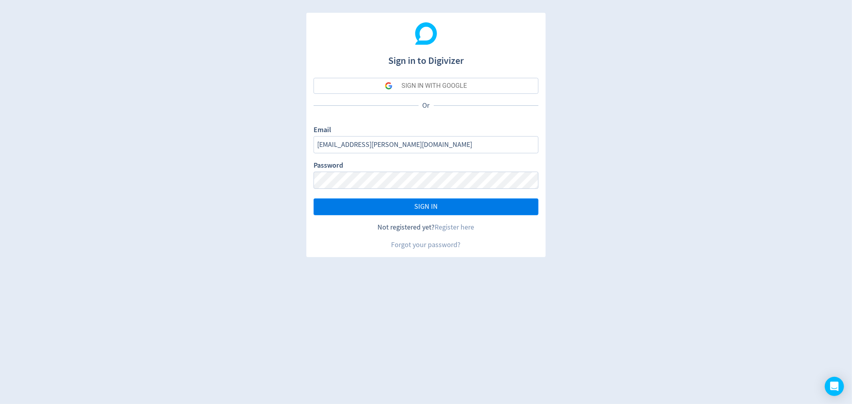 This screenshot has width=852, height=404. What do you see at coordinates (328, 166) in the screenshot?
I see `label: Password` at bounding box center [328, 166].